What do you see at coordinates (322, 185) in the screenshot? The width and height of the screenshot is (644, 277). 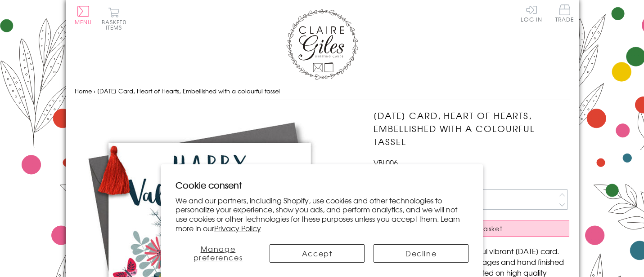 I see `h2: Cookie consent` at bounding box center [322, 185].